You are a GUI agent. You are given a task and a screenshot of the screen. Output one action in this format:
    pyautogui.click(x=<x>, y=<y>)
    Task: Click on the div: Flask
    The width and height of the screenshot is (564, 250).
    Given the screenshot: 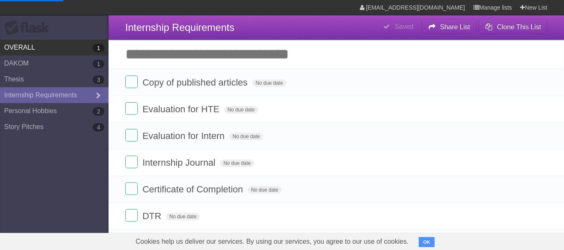 What is the action you would take?
    pyautogui.click(x=29, y=28)
    